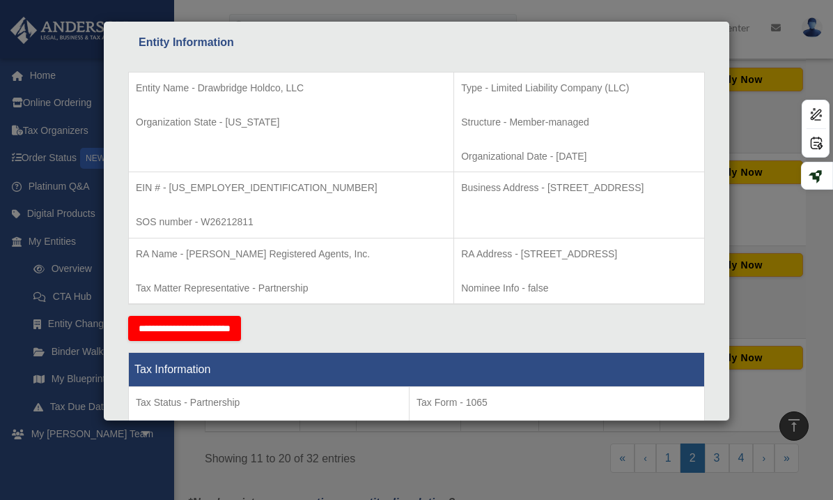 The height and width of the screenshot is (500, 833). Describe the element at coordinates (291, 288) in the screenshot. I see `p: Tax Matter Representative - Partnership` at that location.